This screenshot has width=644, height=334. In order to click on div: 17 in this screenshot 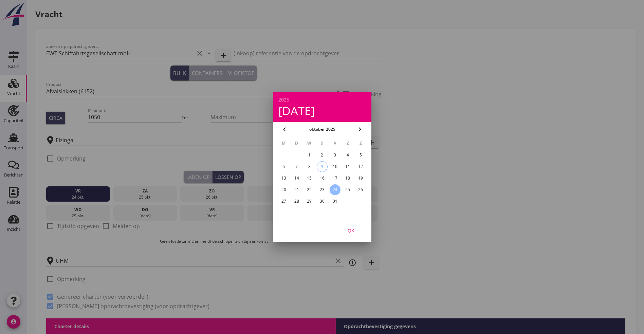, I will do `click(335, 178)`.